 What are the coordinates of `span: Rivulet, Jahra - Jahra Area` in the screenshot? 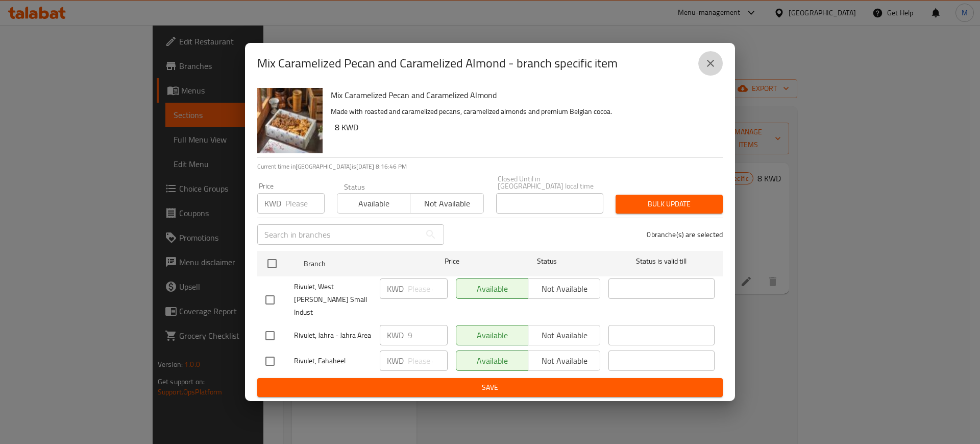 It's located at (333, 335).